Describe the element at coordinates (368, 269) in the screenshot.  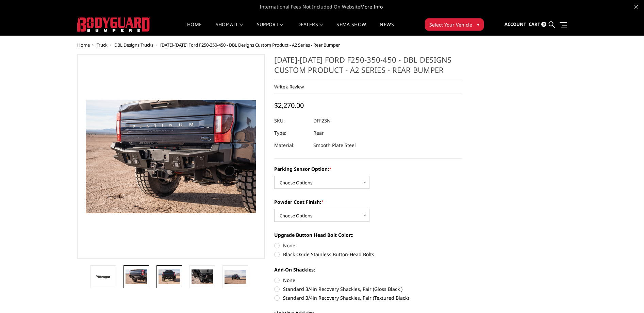
I see `label: Add-On Shackles:` at that location.